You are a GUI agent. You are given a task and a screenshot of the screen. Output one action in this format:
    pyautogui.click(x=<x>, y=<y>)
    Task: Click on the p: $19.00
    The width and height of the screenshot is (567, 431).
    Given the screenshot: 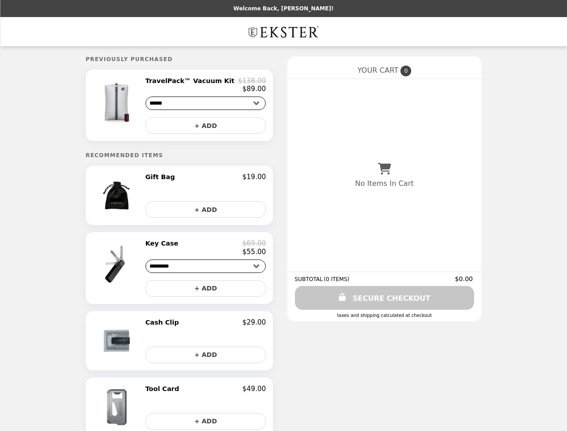 What is the action you would take?
    pyautogui.click(x=254, y=177)
    